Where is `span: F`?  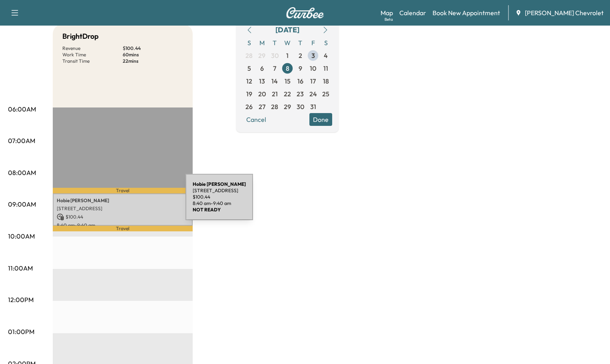 span: F is located at coordinates (313, 43).